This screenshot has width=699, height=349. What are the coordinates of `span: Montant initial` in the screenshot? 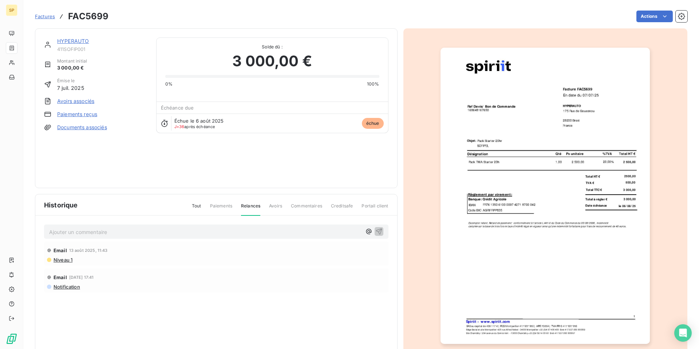 It's located at (72, 61).